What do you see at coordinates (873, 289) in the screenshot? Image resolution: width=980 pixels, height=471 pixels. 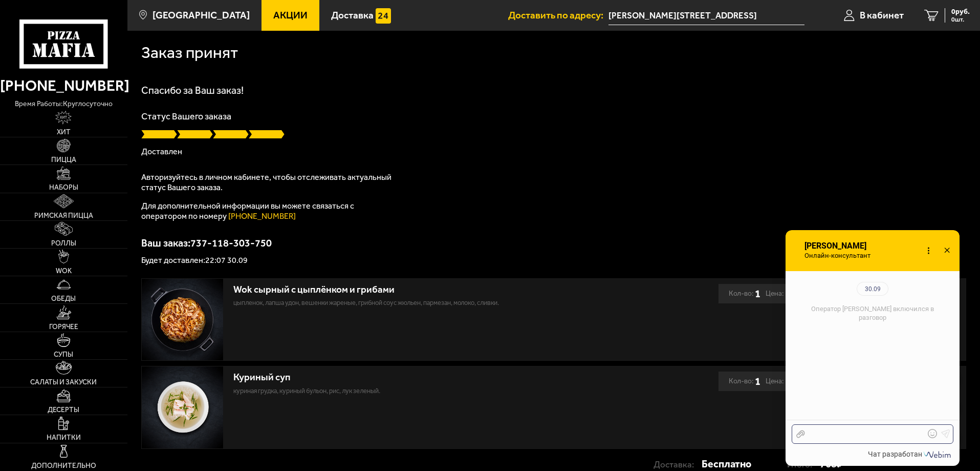 I see `div: 30.09` at bounding box center [873, 289].